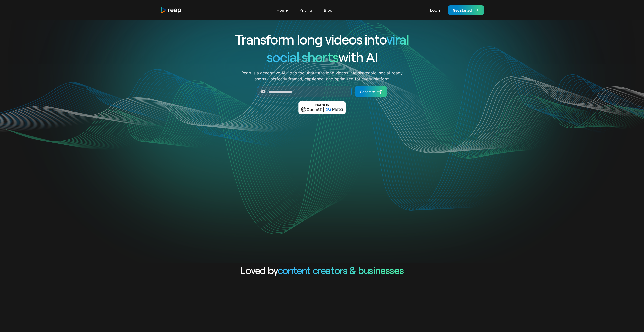 Image resolution: width=644 pixels, height=332 pixels. Describe the element at coordinates (367, 91) in the screenshot. I see `div: Generate` at that location.